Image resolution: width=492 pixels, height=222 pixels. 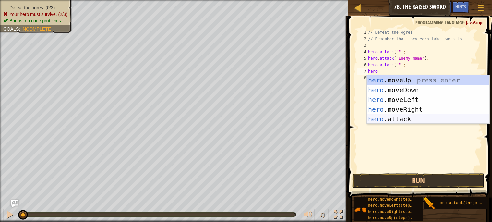 I want to click on div: 5, so click(x=363, y=58).